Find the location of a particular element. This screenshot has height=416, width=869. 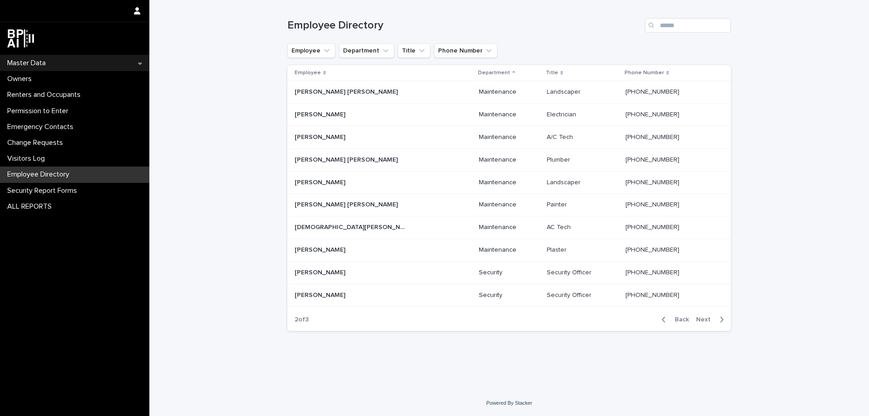

a: Powered By Stacker is located at coordinates (509, 403).